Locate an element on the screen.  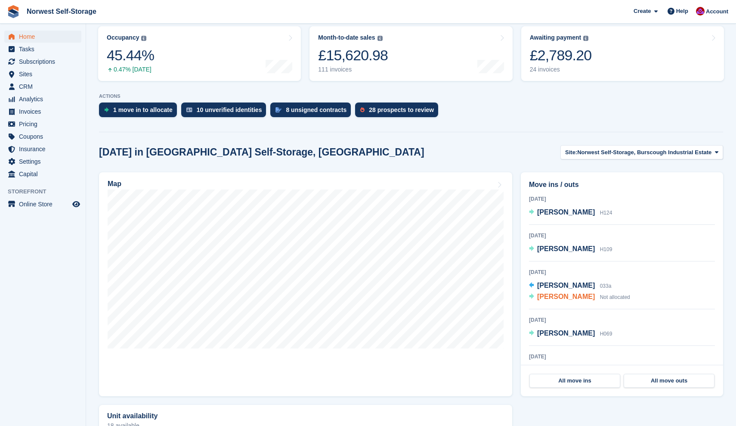
span: Norwest Self-Storage, Burscough Industrial Estate is located at coordinates (644, 152).